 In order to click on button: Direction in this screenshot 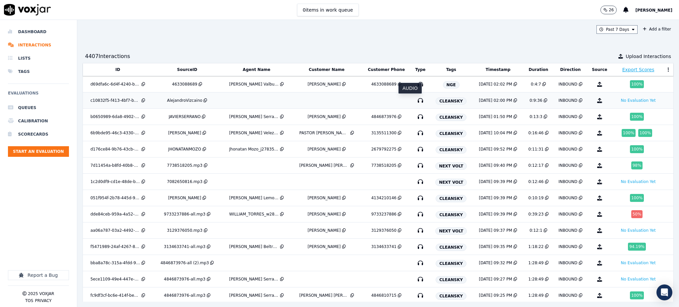, I will do `click(571, 70)`.